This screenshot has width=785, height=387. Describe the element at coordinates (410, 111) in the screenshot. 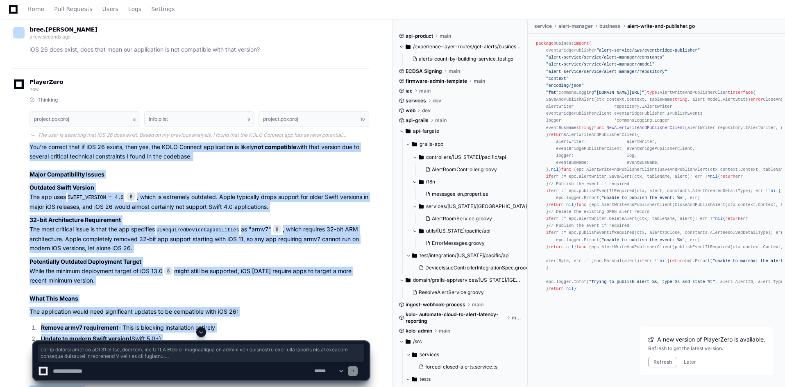

I see `span: web` at that location.